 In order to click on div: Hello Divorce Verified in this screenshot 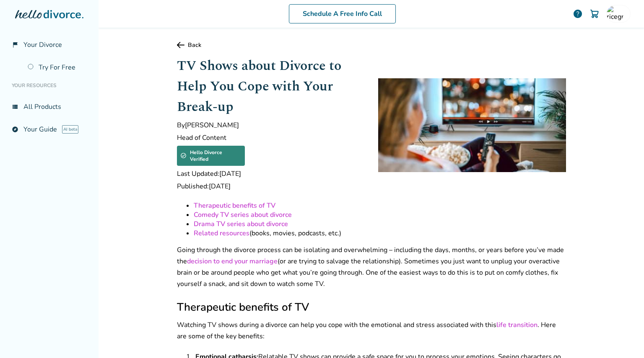, I will do `click(211, 156)`.